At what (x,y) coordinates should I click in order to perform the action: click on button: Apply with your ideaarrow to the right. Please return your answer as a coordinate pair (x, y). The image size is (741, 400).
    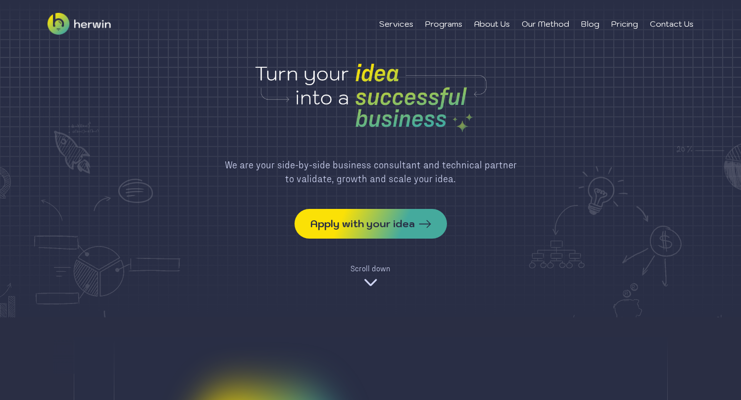
    Looking at the image, I should click on (371, 224).